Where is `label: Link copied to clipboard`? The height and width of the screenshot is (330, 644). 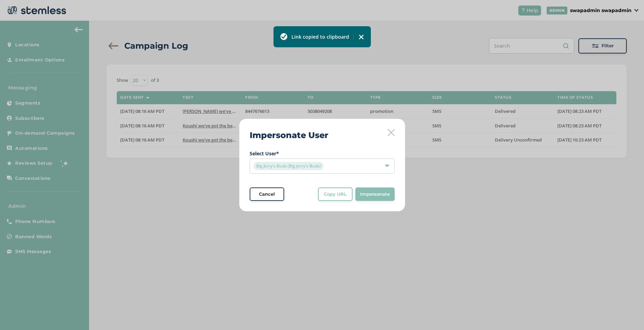 label: Link copied to clipboard is located at coordinates (320, 37).